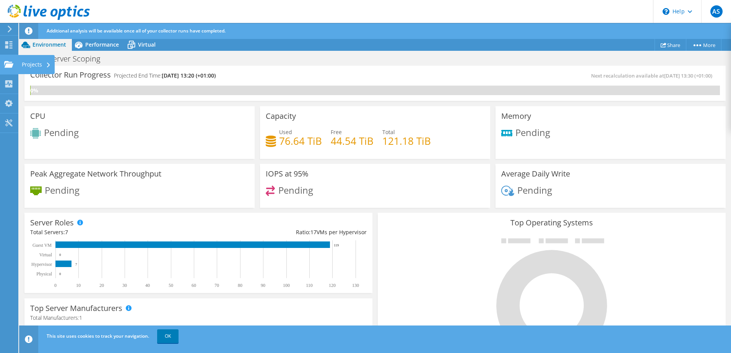 Image resolution: width=731 pixels, height=353 pixels. Describe the element at coordinates (286, 285) in the screenshot. I see `text: 100` at that location.